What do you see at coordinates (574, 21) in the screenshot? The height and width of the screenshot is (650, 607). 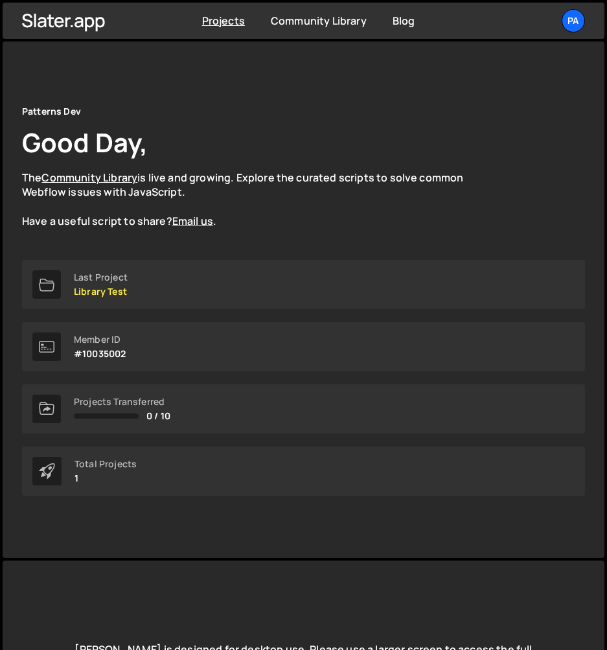 I see `div: Pa` at bounding box center [574, 21].